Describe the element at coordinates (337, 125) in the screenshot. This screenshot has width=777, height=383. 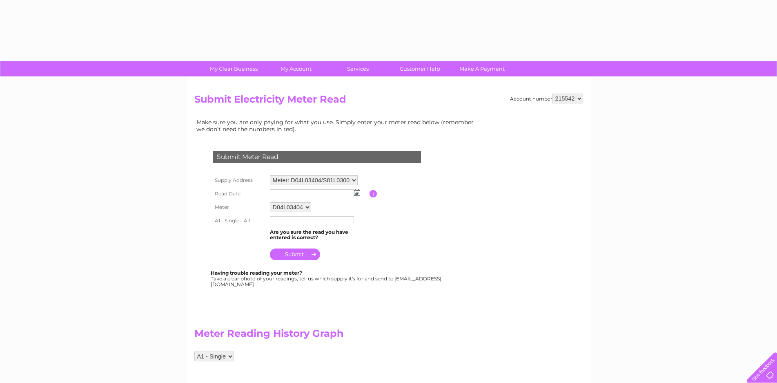
I see `td: Make sure you are only paying for what you use. Simply enter your meter read below (remember we d...` at that location.